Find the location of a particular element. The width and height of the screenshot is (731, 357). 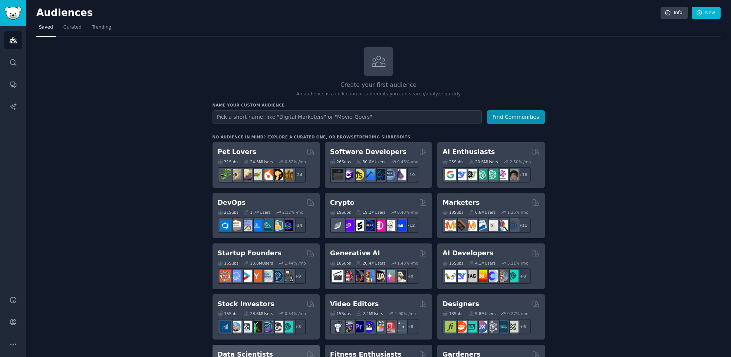

span: Saved is located at coordinates (46, 27).